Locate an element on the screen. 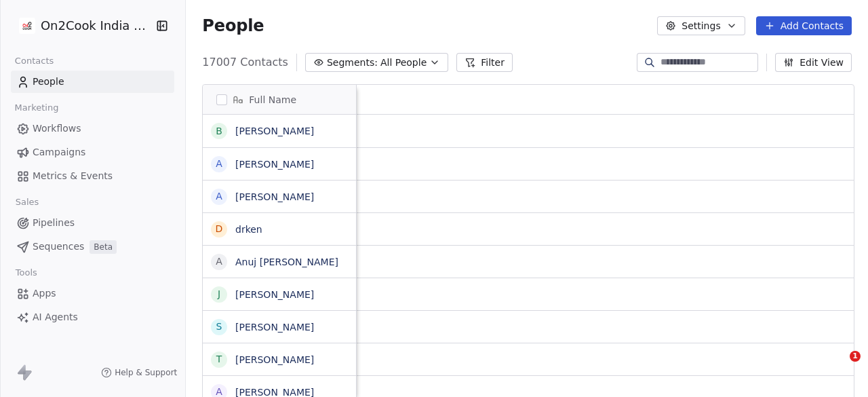 The image size is (868, 397). a: AI Agents is located at coordinates (92, 317).